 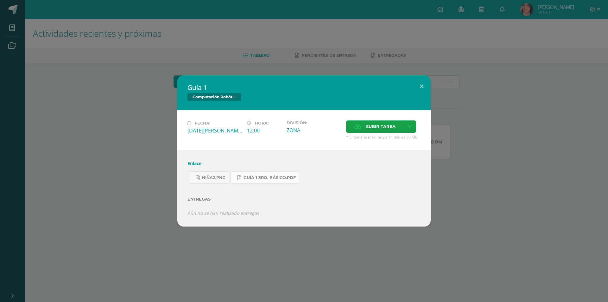 I want to click on span: Hora:, so click(x=262, y=123).